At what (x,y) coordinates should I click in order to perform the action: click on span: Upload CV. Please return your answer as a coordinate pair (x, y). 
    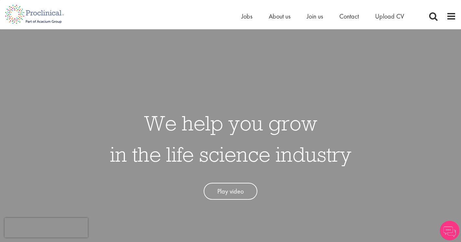
    Looking at the image, I should click on (390, 16).